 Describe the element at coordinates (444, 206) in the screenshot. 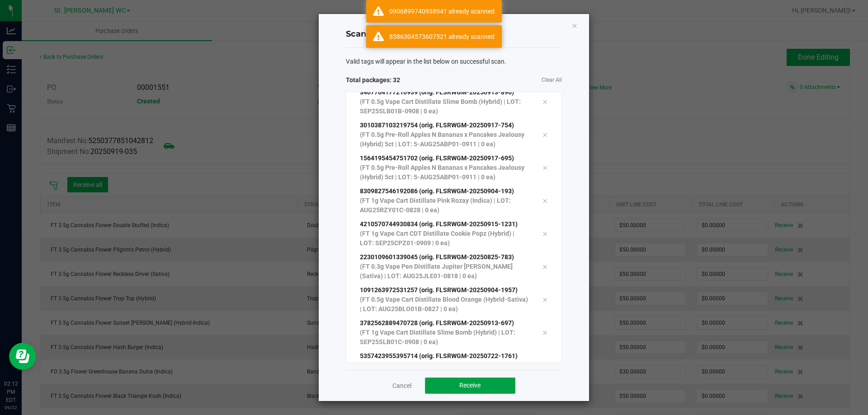

I see `p: (FT 1g Vape Cart Distillate Pink Rozay (Indica) | LOT: AUG25RZY01C-0828 | 0 ea)` at that location.